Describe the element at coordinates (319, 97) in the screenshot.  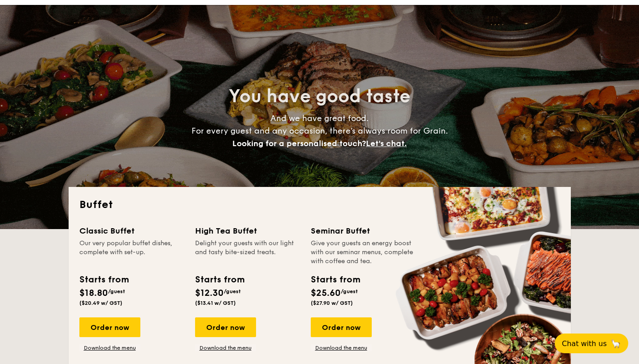
I see `span: You have good taste` at that location.